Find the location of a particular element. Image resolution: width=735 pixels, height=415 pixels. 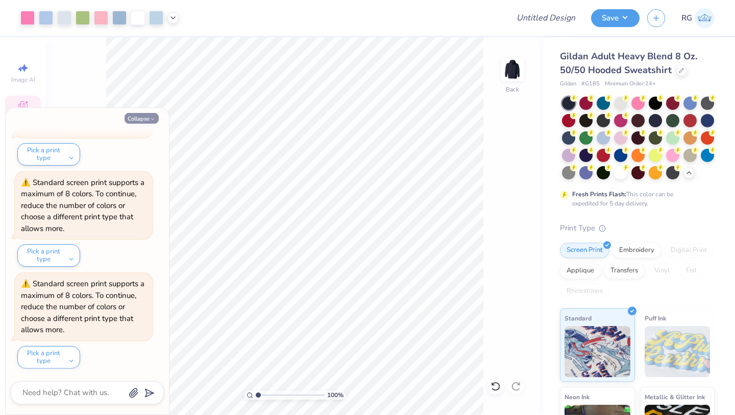

div: Print Type is located at coordinates (637, 228).